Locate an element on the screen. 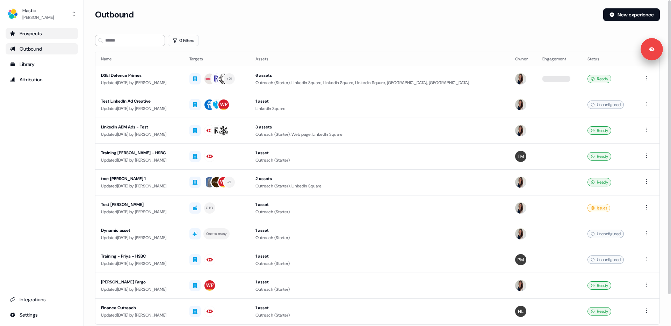  div: Settings is located at coordinates (42, 315).